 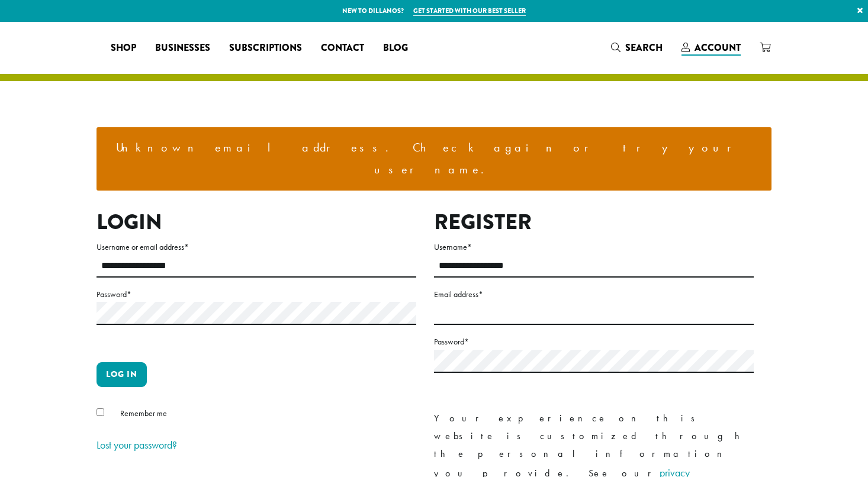 What do you see at coordinates (137, 445) in the screenshot?
I see `a: Lost your password?` at bounding box center [137, 445].